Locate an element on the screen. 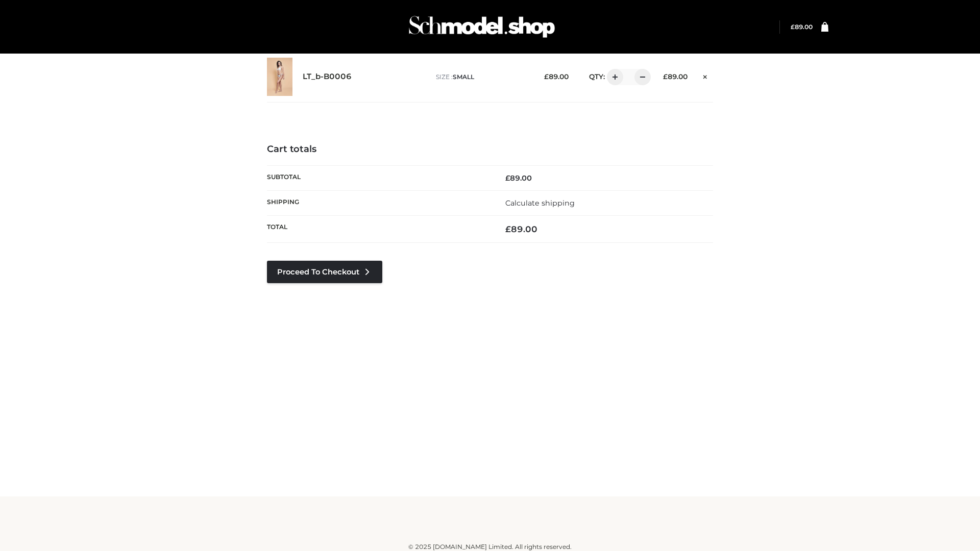 The image size is (980, 551). a: Calculate shipping is located at coordinates (540, 203).